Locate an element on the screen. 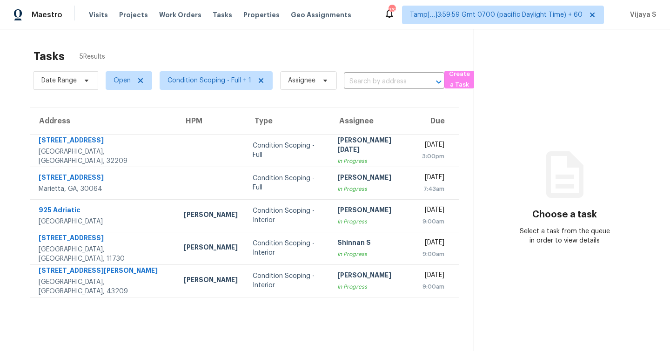 The image size is (670, 351). h2: Tasks is located at coordinates (49, 56).